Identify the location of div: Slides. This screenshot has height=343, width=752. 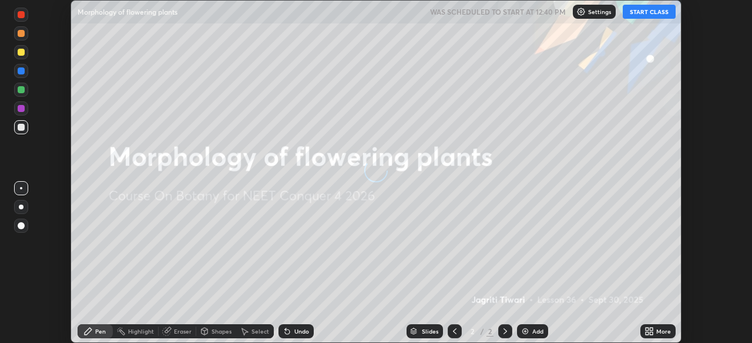
(430, 332).